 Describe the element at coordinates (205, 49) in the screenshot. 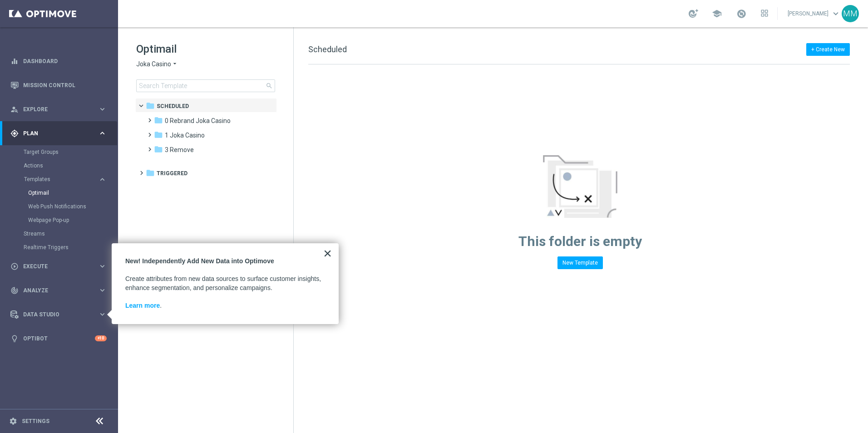

I see `h1: Optimail` at that location.